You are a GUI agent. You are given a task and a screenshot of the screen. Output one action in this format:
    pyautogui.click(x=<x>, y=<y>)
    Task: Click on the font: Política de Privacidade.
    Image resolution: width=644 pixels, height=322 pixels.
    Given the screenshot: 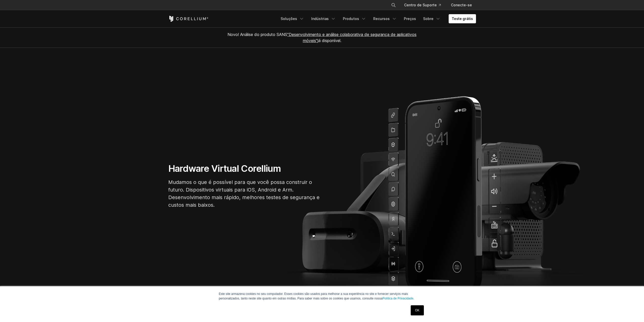 What is the action you would take?
    pyautogui.click(x=398, y=298)
    